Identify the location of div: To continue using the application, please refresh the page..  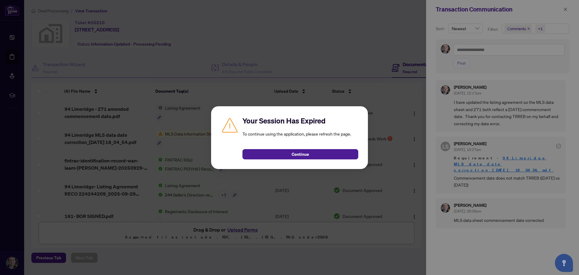
(300, 137).